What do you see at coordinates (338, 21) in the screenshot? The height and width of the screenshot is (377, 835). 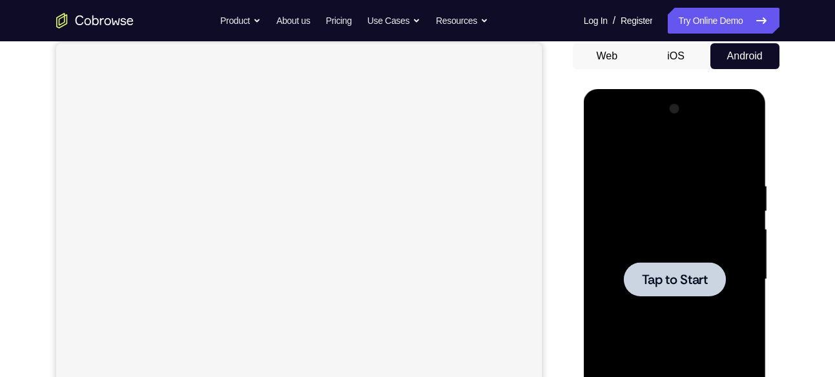 I see `a: Pricing` at bounding box center [338, 21].